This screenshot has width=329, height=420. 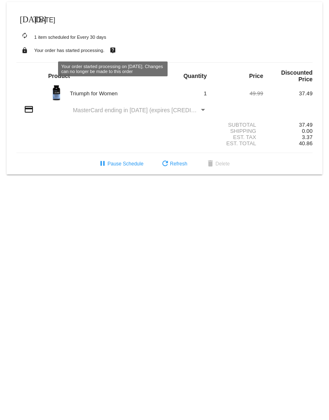 I want to click on mat-icon: refresh, so click(x=165, y=164).